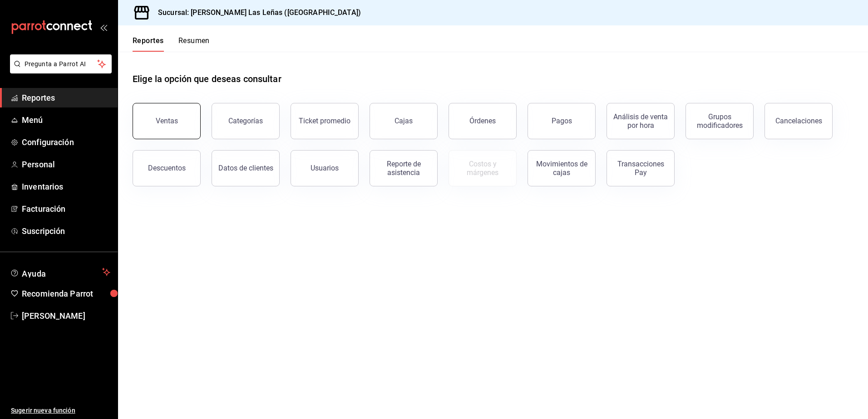  Describe the element at coordinates (66, 164) in the screenshot. I see `span: Personal` at that location.